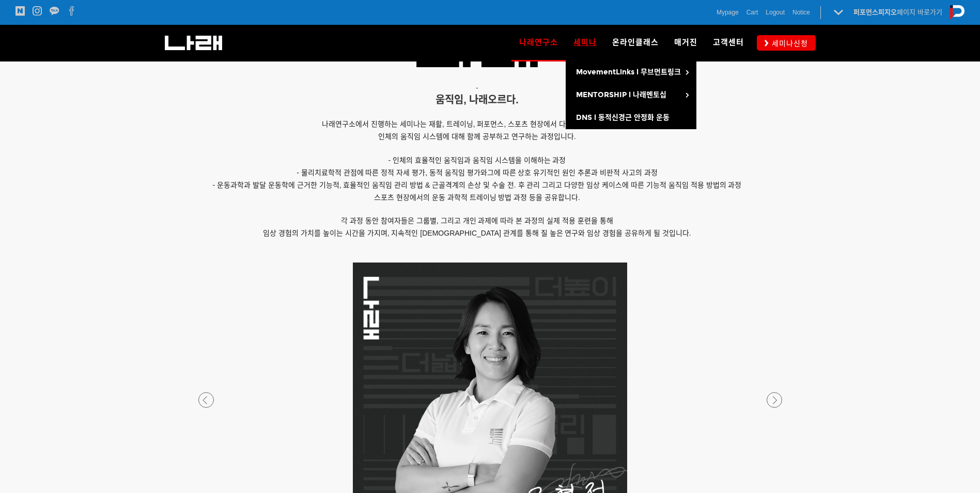  What do you see at coordinates (622, 117) in the screenshot?
I see `span: DNS l 동적신경근 안정화 운동` at bounding box center [622, 117].